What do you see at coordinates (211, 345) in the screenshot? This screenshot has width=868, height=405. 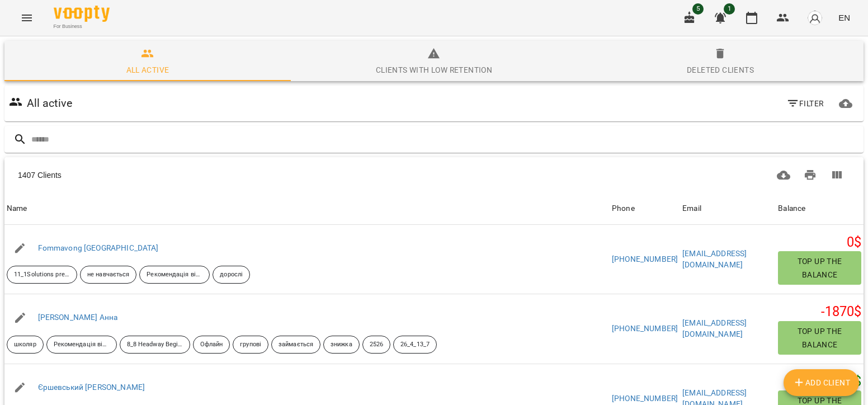 I see `div: Офлайн` at bounding box center [211, 345].